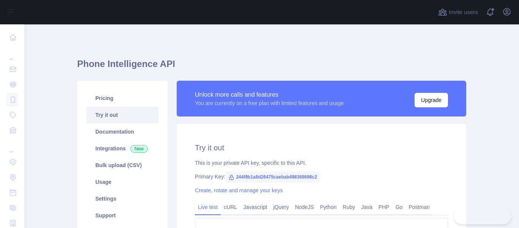  Describe the element at coordinates (399, 207) in the screenshot. I see `a: Go` at that location.